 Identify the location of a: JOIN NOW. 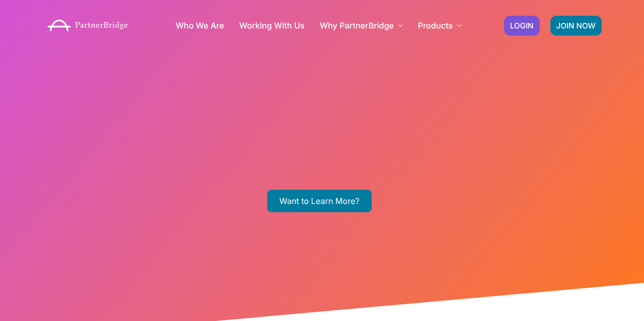
(576, 25).